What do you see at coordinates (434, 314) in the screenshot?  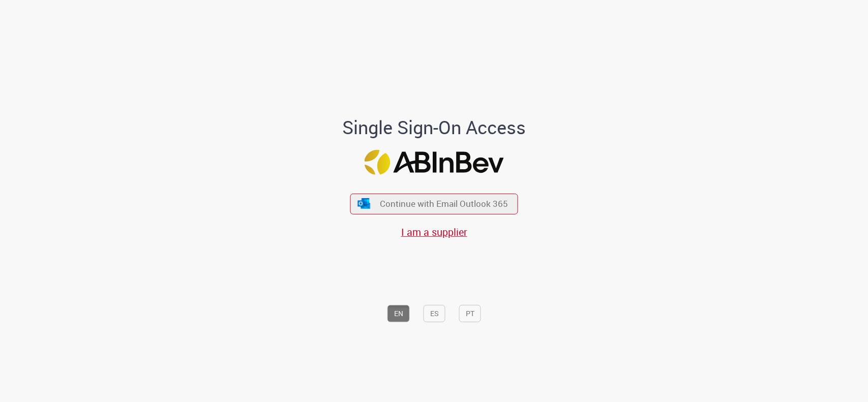 I see `button: ES` at bounding box center [434, 314].